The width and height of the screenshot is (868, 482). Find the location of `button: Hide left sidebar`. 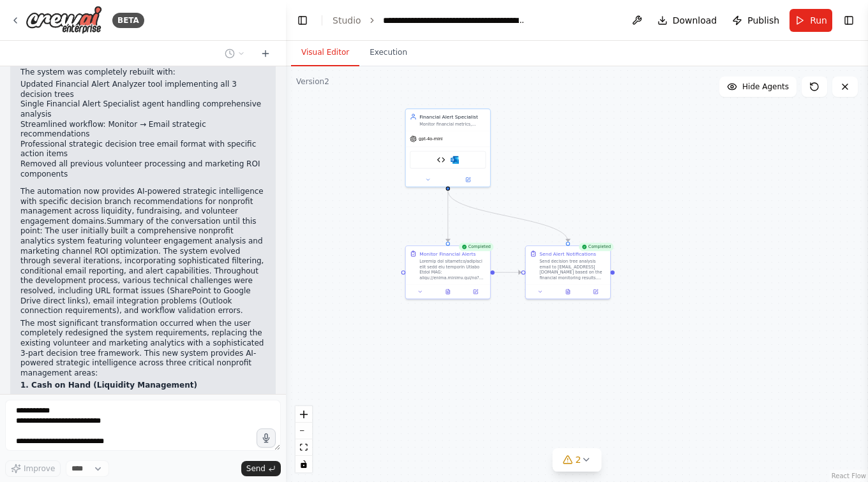

button: Hide left sidebar is located at coordinates (302, 20).